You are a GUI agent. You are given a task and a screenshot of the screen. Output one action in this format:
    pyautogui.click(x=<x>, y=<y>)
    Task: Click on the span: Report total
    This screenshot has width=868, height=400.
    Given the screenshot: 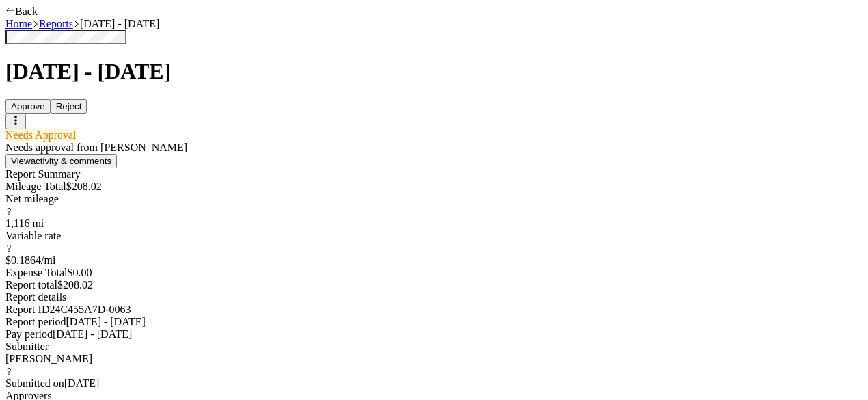 What is the action you would take?
    pyautogui.click(x=32, y=284)
    